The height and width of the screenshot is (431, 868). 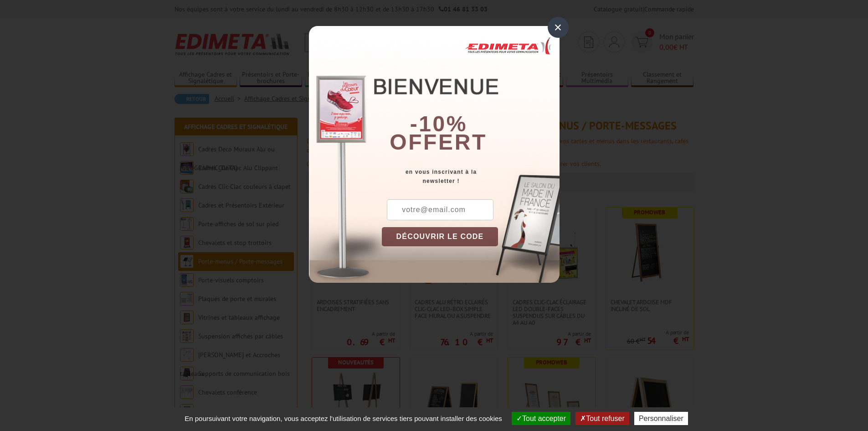 What do you see at coordinates (440, 209) in the screenshot?
I see `input: votre@email.com` at bounding box center [440, 209].